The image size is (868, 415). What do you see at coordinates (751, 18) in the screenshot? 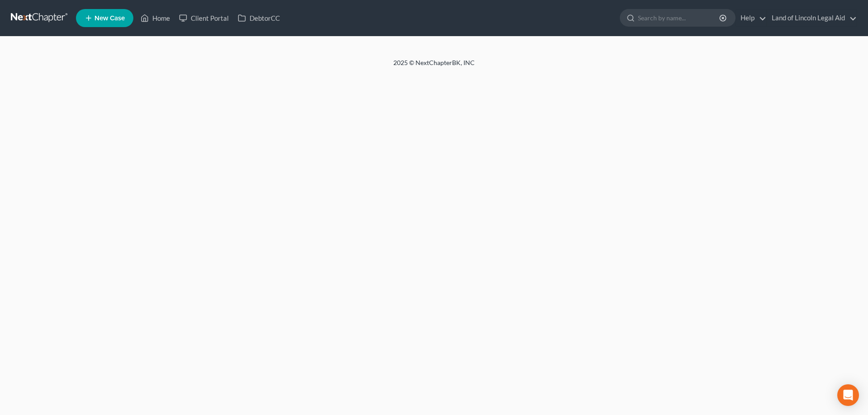
I see `a: Help` at bounding box center [751, 18].